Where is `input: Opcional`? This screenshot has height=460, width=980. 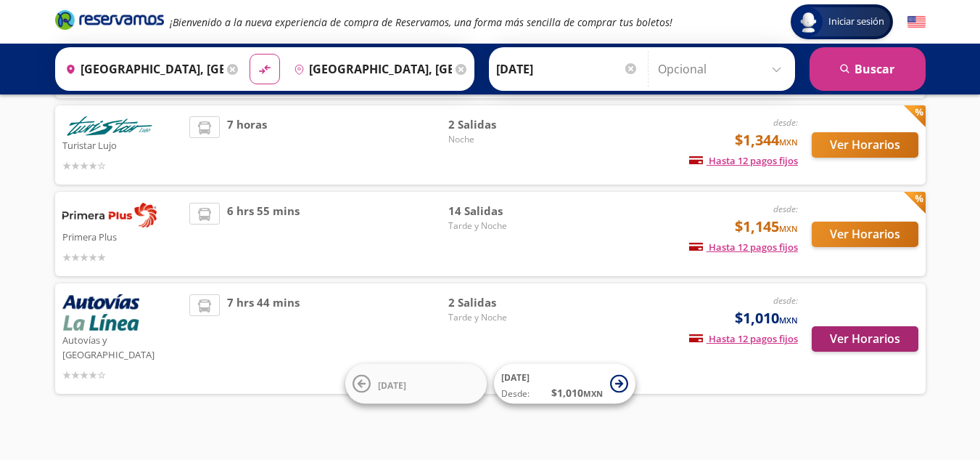 input: Opcional is located at coordinates (722, 69).